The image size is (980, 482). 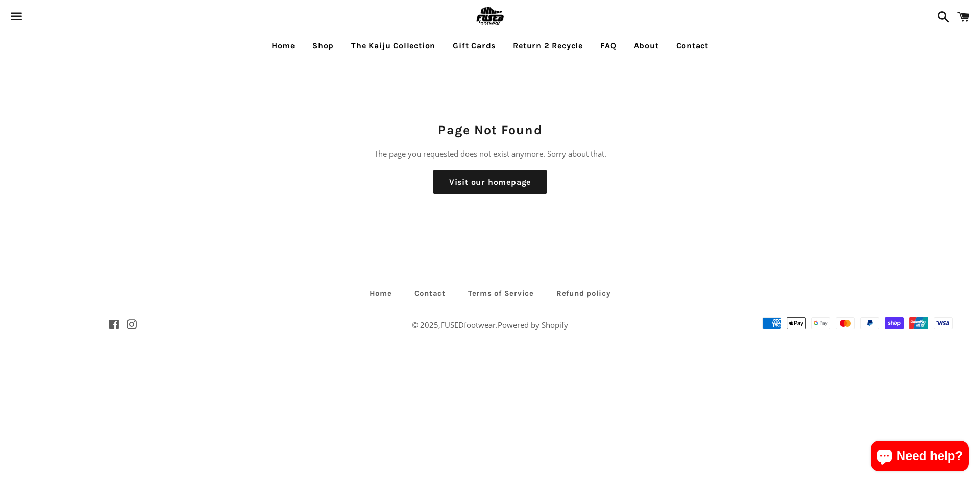 What do you see at coordinates (646, 46) in the screenshot?
I see `a: About` at bounding box center [646, 46].